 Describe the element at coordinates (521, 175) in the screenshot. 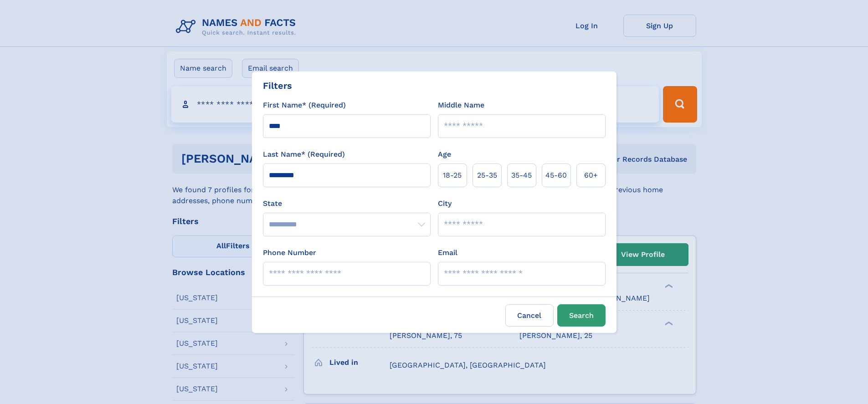

I see `span: 35‑45` at that location.